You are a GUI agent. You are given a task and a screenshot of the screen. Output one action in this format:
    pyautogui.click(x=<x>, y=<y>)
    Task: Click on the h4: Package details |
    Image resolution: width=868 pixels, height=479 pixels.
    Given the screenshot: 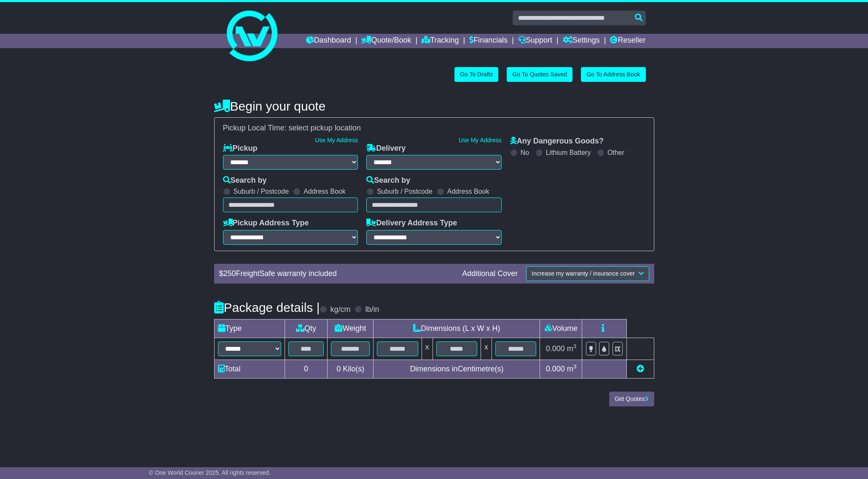 What is the action you would take?
    pyautogui.click(x=267, y=307)
    